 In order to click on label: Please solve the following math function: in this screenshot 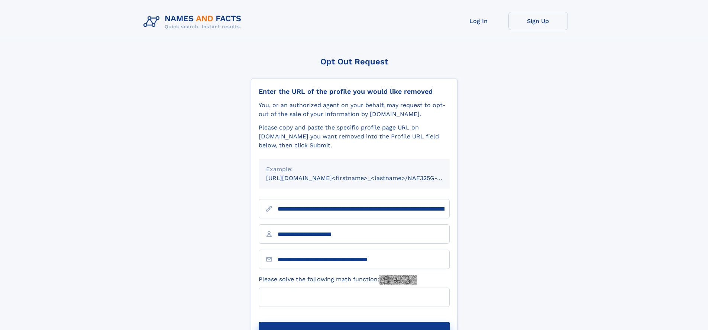, I will do `click(337, 279)`.